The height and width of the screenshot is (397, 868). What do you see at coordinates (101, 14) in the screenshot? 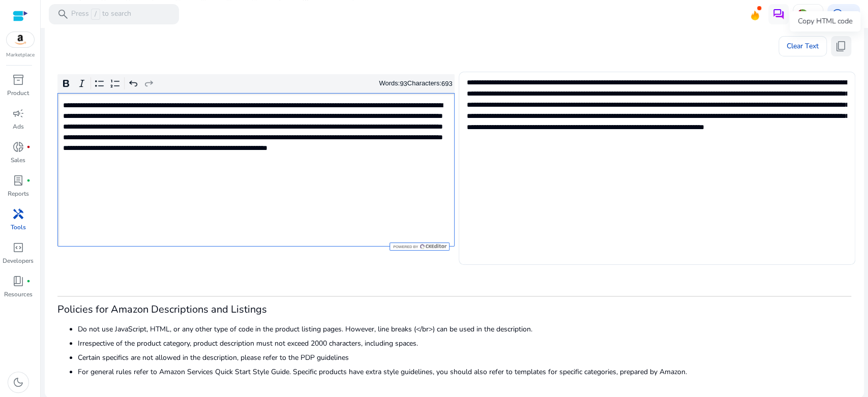
I see `p: Press to search` at bounding box center [101, 14].